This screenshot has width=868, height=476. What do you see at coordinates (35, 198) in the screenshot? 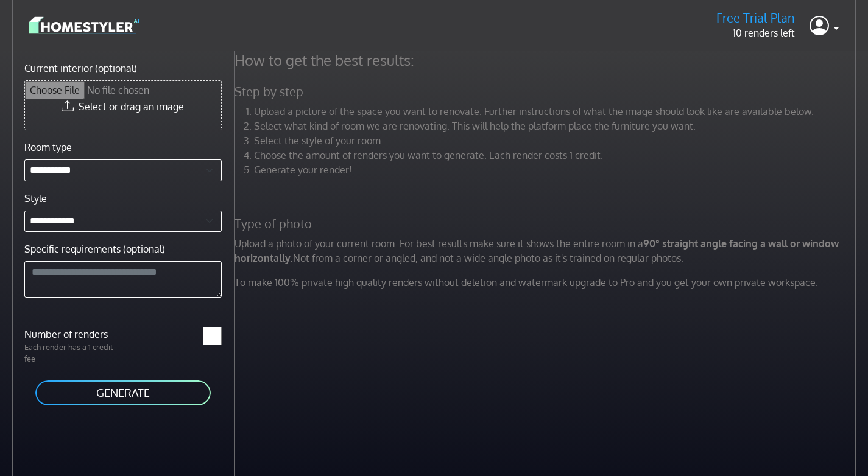
I see `label: Style` at bounding box center [35, 198].